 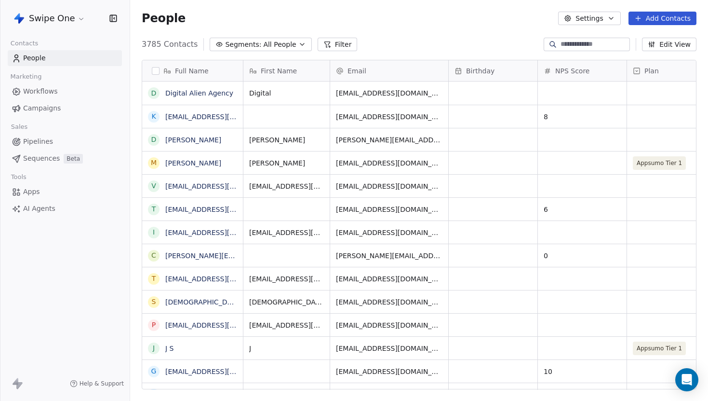 I want to click on a: Pipelines, so click(x=65, y=141).